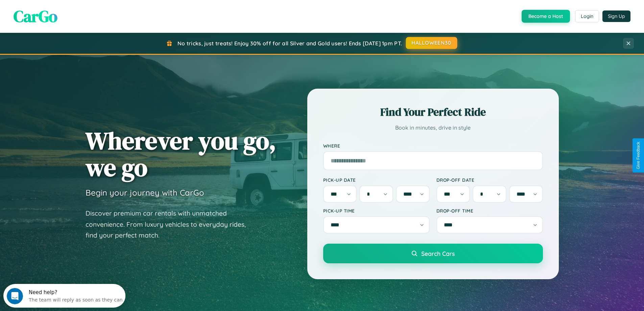  I want to click on label: Pick-up Date, so click(376, 180).